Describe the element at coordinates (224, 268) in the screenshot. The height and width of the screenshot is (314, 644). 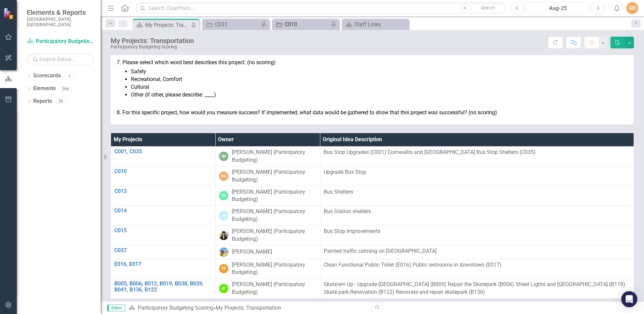
I see `div: TF` at that location.